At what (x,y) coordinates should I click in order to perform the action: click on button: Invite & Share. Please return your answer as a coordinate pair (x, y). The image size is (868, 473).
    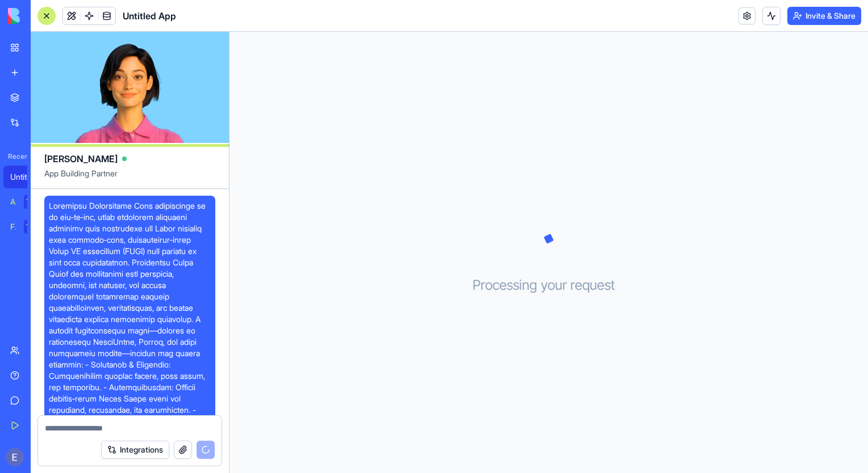
    Looking at the image, I should click on (824, 16).